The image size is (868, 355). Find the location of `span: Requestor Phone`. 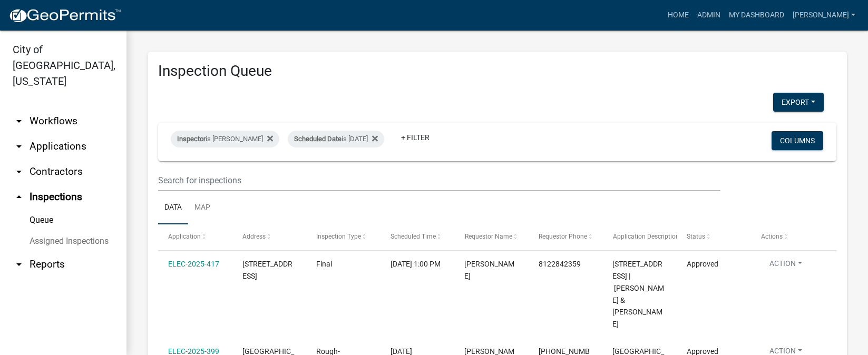

span: Requestor Phone is located at coordinates (563, 236).